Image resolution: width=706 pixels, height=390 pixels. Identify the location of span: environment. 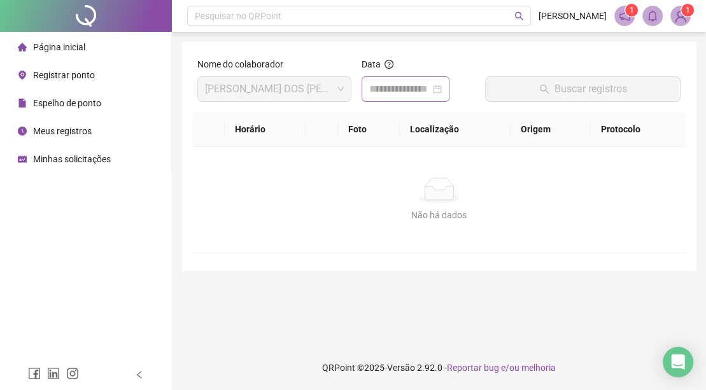
(22, 75).